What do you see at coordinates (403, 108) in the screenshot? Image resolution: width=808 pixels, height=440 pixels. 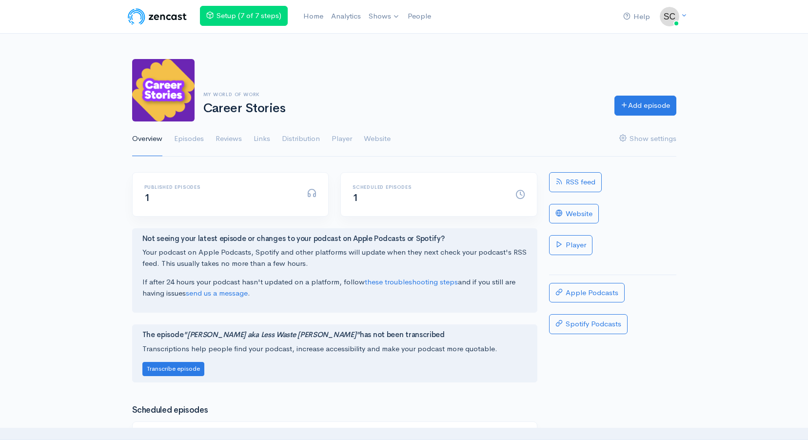 I see `h1: Career Stories` at bounding box center [403, 108].